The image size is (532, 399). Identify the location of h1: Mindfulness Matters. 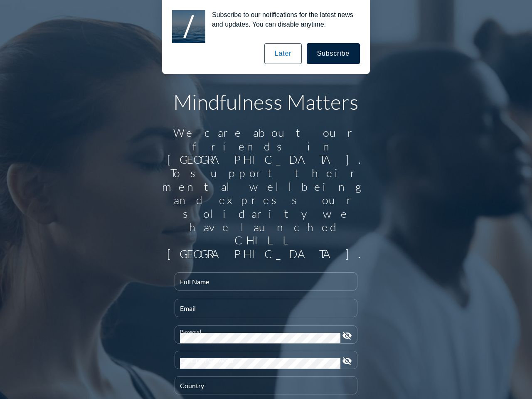
(266, 102).